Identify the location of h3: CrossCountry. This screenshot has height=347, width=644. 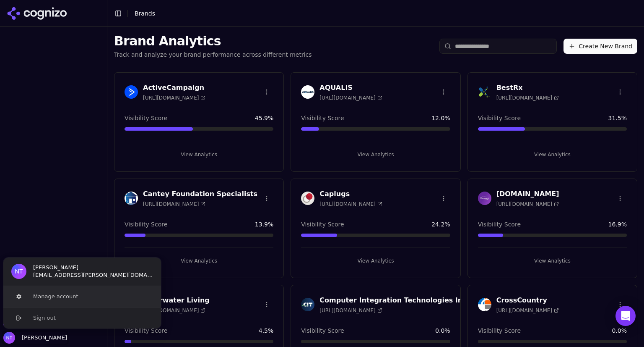
(528, 300).